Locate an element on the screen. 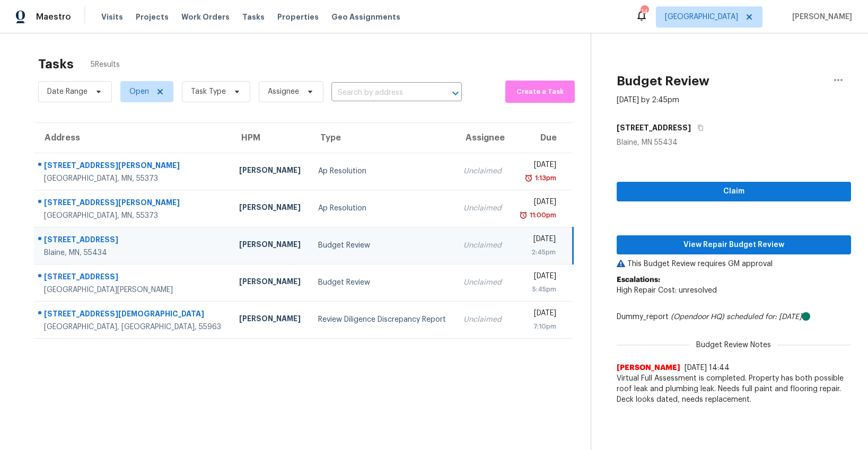 Image resolution: width=868 pixels, height=450 pixels. span: Create a Task is located at coordinates (540, 91).